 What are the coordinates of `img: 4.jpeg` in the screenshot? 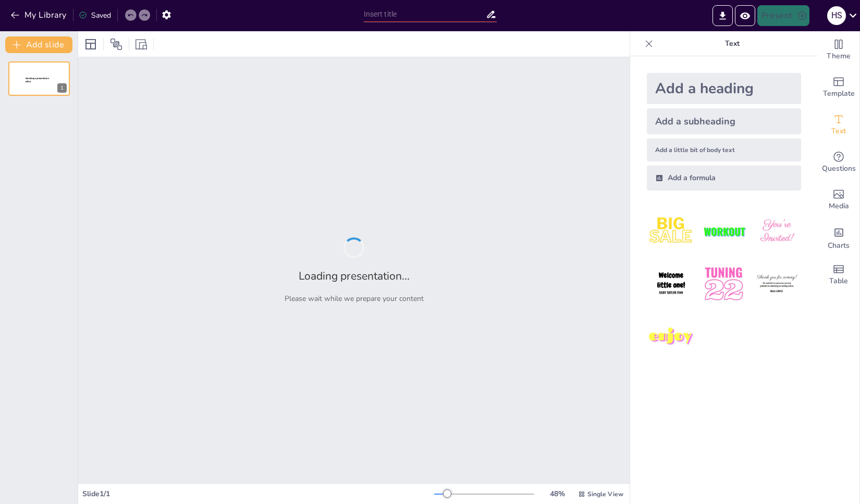 It's located at (671, 284).